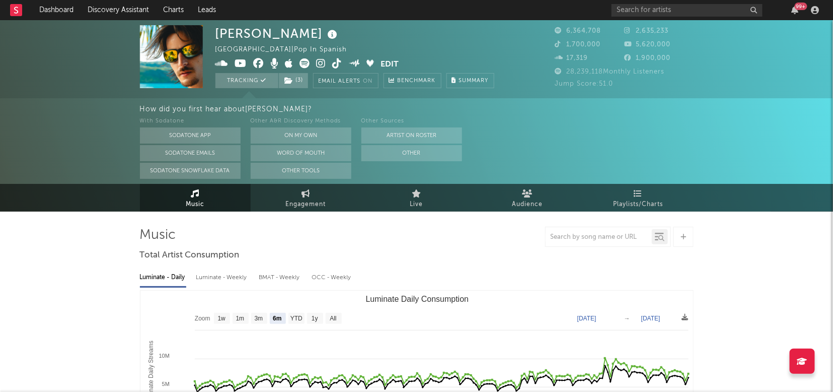 This screenshot has width=833, height=392. I want to click on span: Live, so click(417, 204).